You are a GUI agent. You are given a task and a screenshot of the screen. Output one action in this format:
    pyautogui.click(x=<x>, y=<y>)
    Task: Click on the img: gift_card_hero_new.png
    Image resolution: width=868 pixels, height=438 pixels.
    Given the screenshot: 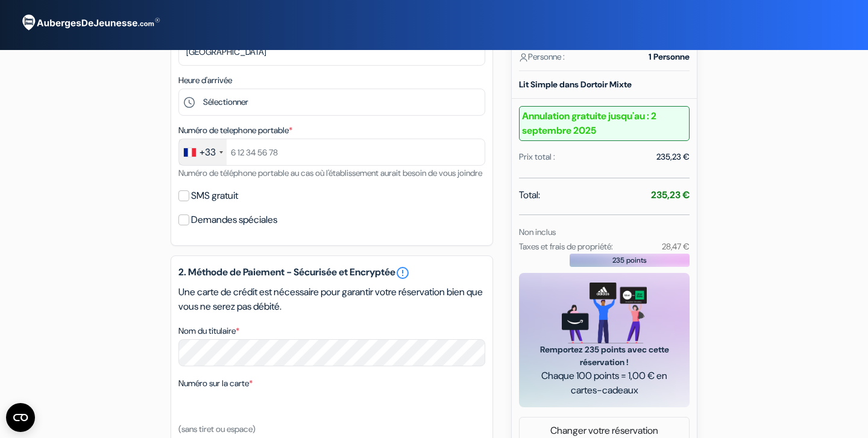 What is the action you would take?
    pyautogui.click(x=604, y=312)
    